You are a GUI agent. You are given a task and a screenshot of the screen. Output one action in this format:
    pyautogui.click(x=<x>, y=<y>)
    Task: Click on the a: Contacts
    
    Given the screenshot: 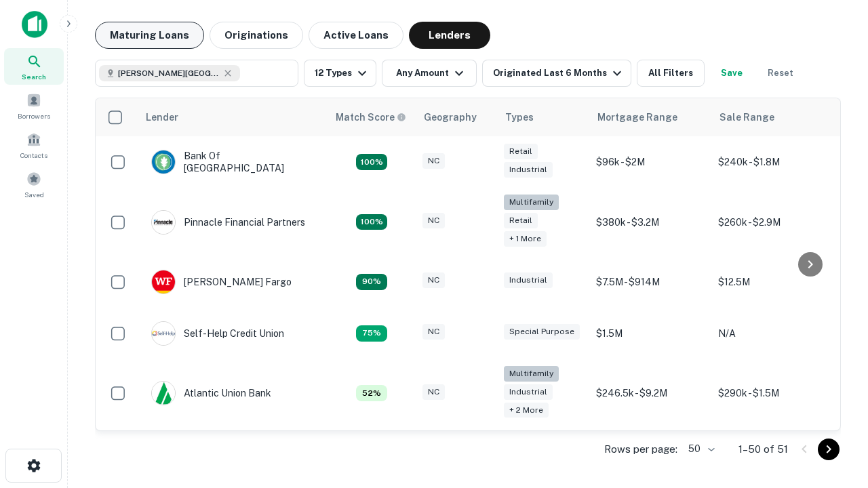 What is the action you would take?
    pyautogui.click(x=34, y=145)
    